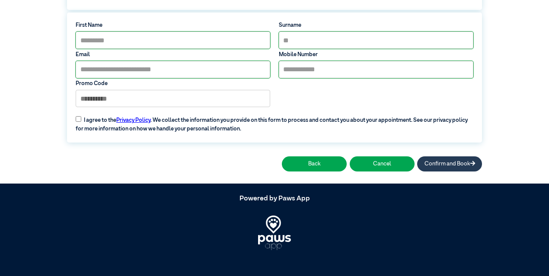 The height and width of the screenshot is (276, 549). Describe the element at coordinates (173, 83) in the screenshot. I see `label: Promo Code` at that location.